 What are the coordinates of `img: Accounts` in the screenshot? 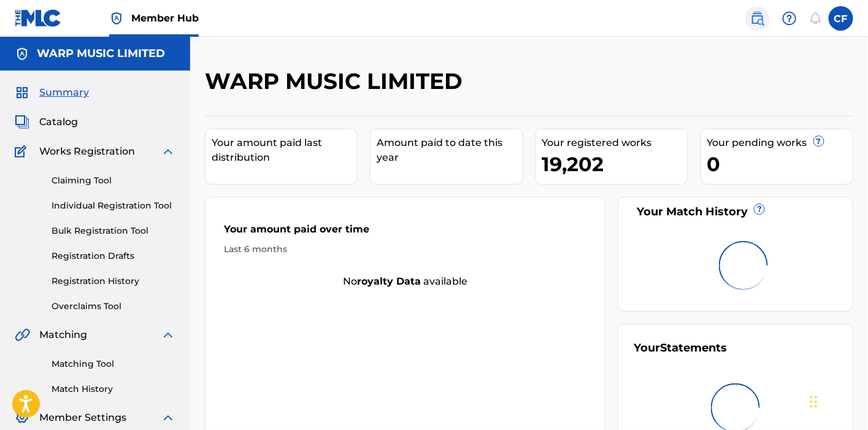 It's located at (22, 54).